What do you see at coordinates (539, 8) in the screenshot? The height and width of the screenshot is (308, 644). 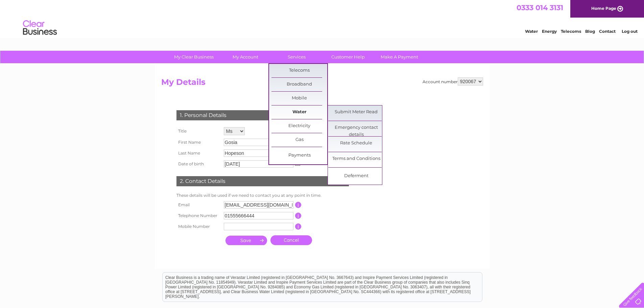 I see `span: 0333 014 3131` at bounding box center [539, 8].